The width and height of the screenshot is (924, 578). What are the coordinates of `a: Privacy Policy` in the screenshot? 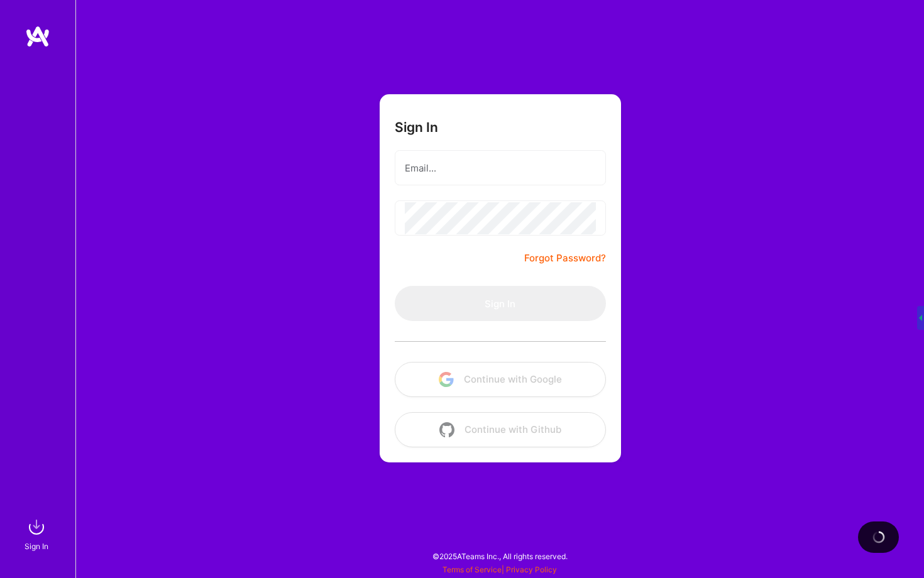 It's located at (531, 570).